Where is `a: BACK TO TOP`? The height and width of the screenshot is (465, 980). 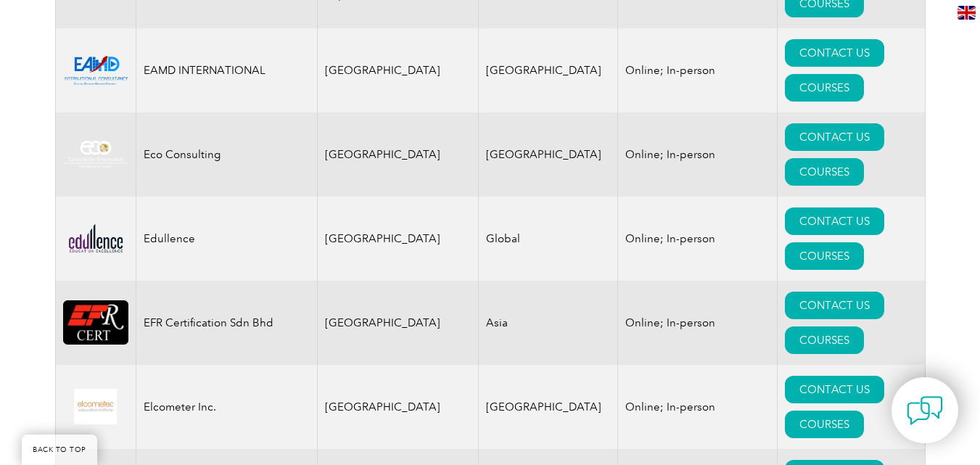 a: BACK TO TOP is located at coordinates (60, 450).